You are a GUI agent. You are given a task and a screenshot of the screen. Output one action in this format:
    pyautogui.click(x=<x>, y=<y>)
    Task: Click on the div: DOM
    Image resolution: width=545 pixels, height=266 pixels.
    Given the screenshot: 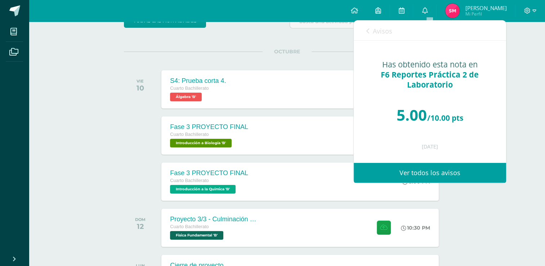 What is the action you would take?
    pyautogui.click(x=140, y=219)
    